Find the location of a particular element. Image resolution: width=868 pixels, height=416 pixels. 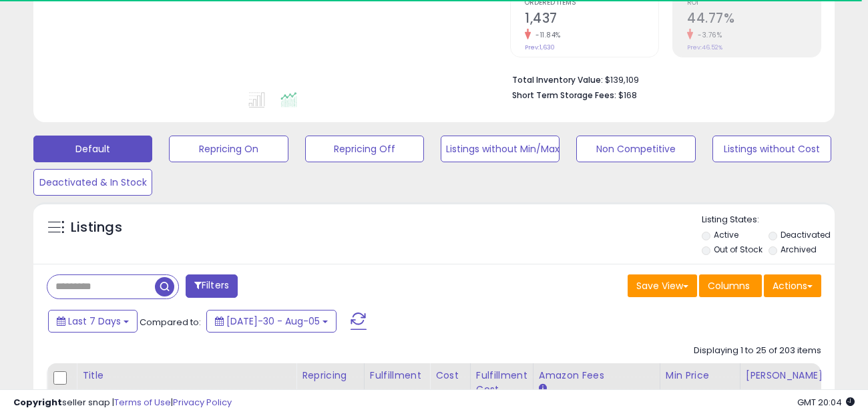

div: seller snap | | is located at coordinates (122, 402).